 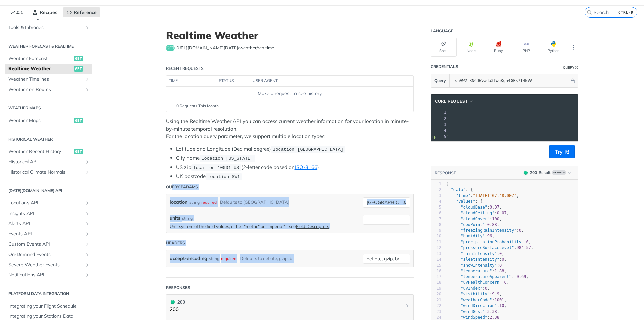 What do you see at coordinates (290, 129) in the screenshot?
I see `p: Using the Realtime Weather API you can access current weather information for your location in mi...` at bounding box center [290, 129].